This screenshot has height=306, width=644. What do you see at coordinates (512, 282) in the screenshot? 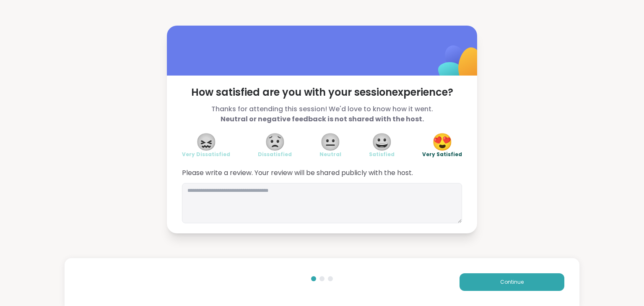
I see `button: Continue` at bounding box center [512, 282].